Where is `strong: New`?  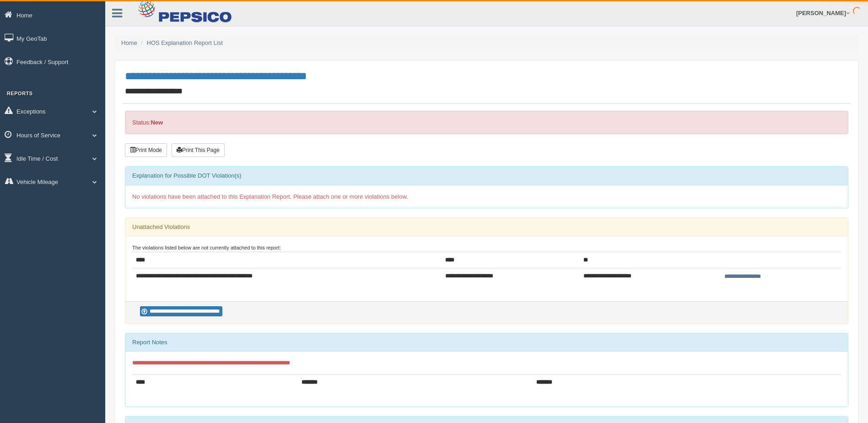
strong: New is located at coordinates (157, 122).